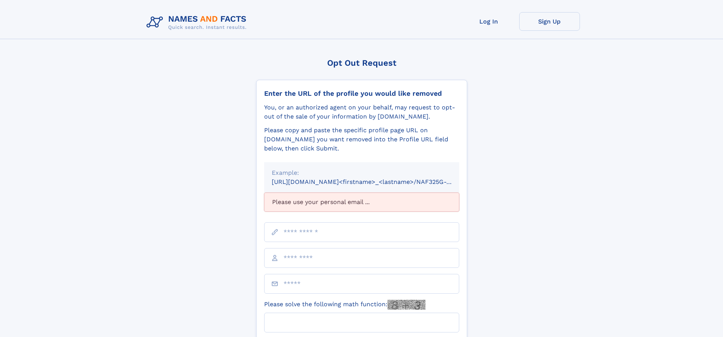 Image resolution: width=723 pixels, height=337 pixels. Describe the element at coordinates (362, 202) in the screenshot. I see `div: Please use your personal email ...` at that location.